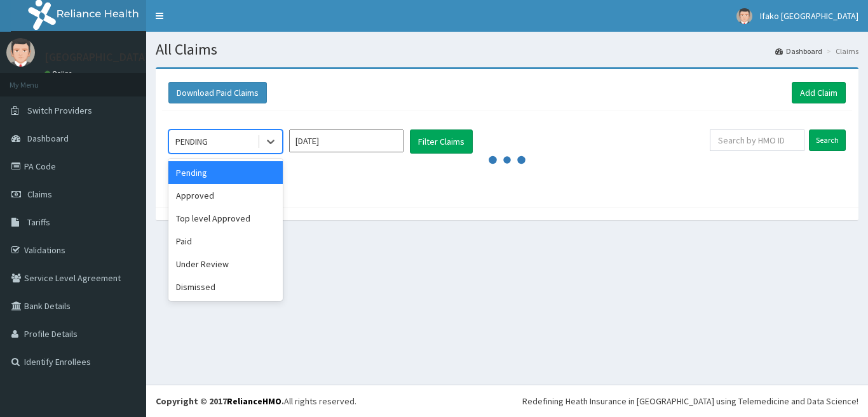 The height and width of the screenshot is (417, 868). What do you see at coordinates (254, 401) in the screenshot?
I see `a: RelianceHMO` at bounding box center [254, 401].